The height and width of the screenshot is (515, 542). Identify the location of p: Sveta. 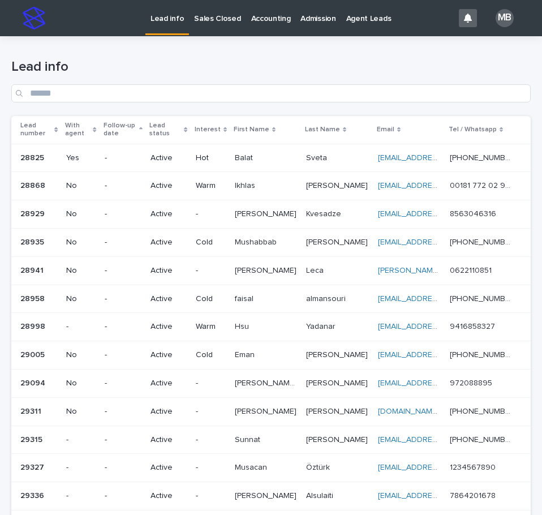
(317, 157).